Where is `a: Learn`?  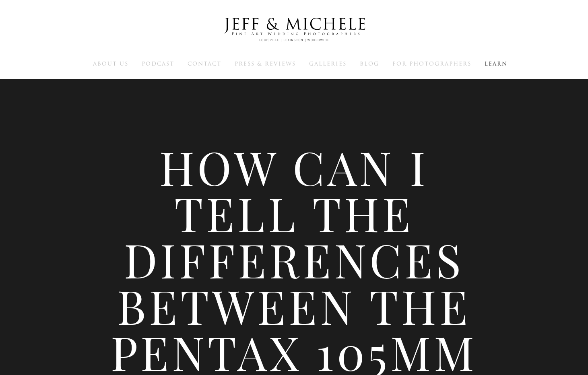 a: Learn is located at coordinates (496, 63).